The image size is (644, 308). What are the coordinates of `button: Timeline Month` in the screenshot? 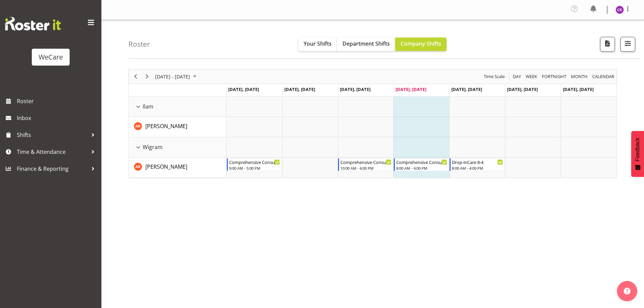 It's located at (579, 77).